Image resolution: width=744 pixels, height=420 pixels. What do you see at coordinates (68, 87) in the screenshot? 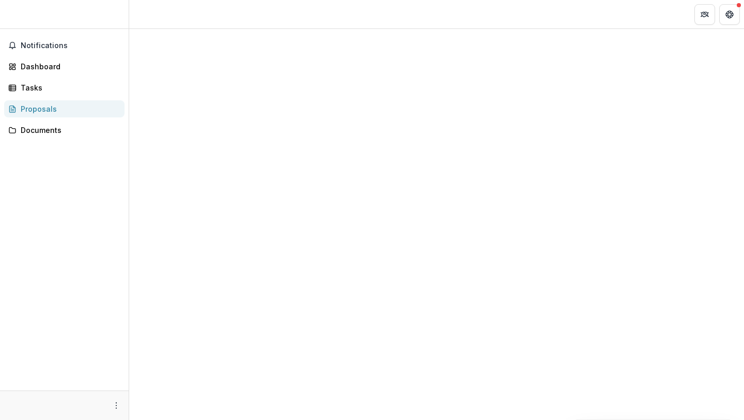
I see `div: Tasks` at bounding box center [68, 87].